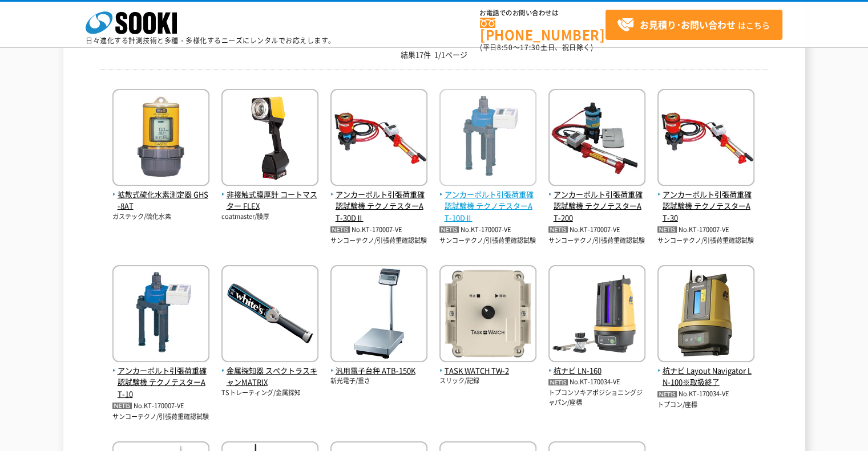 The height and width of the screenshot is (451, 868). I want to click on img: テクノテスターAT-10DⅡ, so click(487, 139).